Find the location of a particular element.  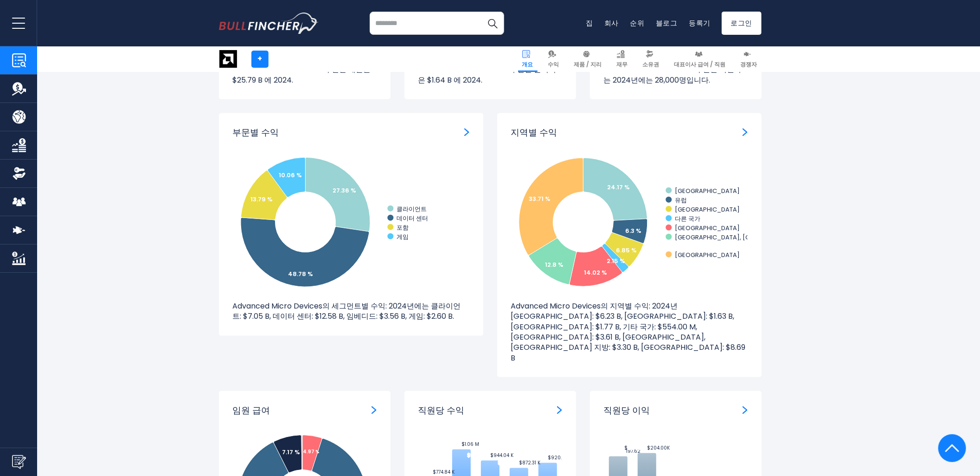

a: 소유권 is located at coordinates (651, 59).